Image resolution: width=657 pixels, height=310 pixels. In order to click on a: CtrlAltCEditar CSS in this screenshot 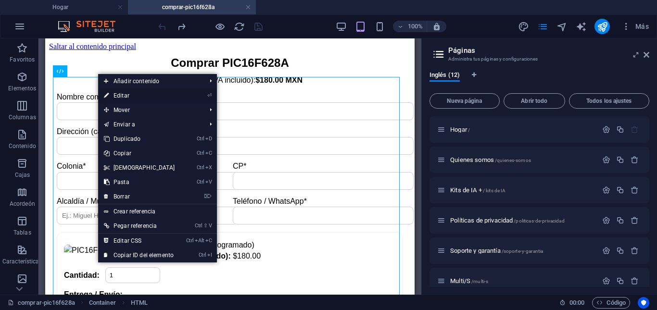, I will do `click(140, 241)`.